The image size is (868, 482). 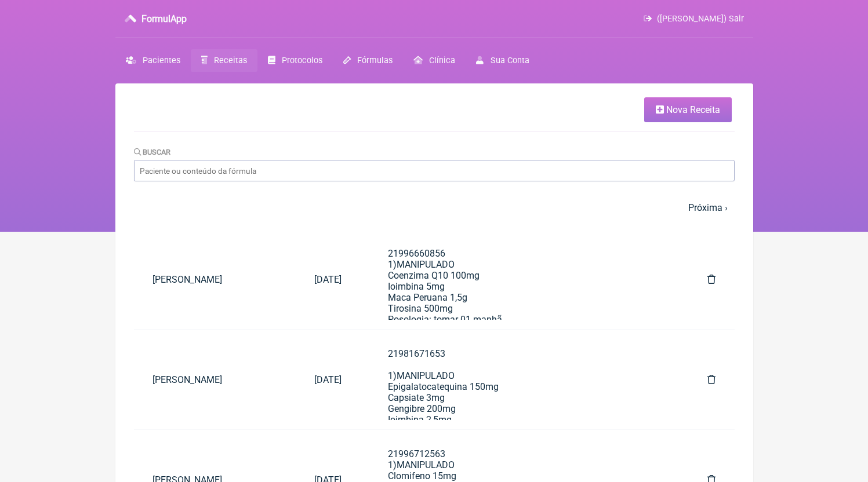 I want to click on a: 219816716531)MANIPULADOEpigalatocatequina 150mgCapsiate 3mgGengibre 200mgIoimbina 2,5mgPosologia:..., so click(x=525, y=380).